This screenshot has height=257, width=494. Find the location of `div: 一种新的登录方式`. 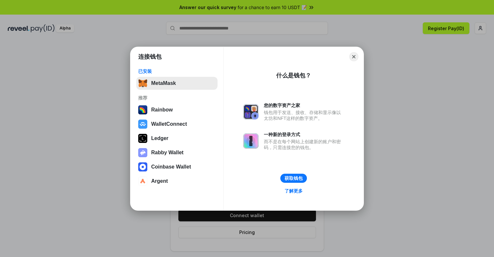

div: 一种新的登录方式 is located at coordinates (304, 134).